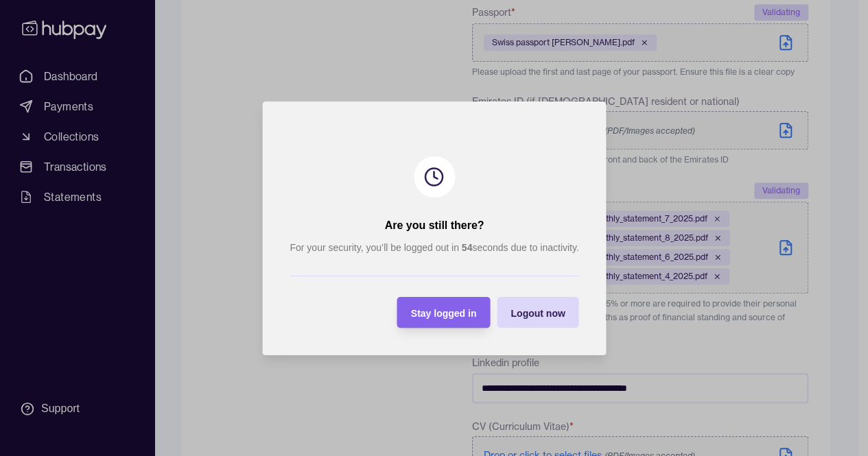 The width and height of the screenshot is (868, 456). Describe the element at coordinates (443, 313) in the screenshot. I see `span: Stay logged in` at that location.